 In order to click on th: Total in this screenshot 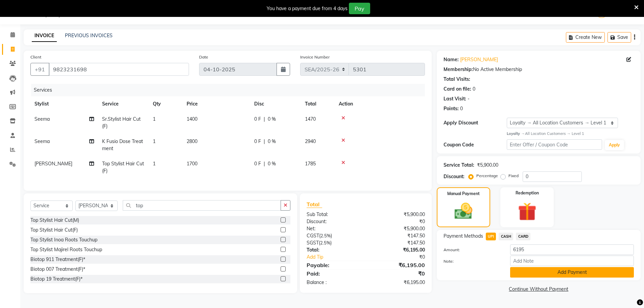, I will do `click(318, 104)`.